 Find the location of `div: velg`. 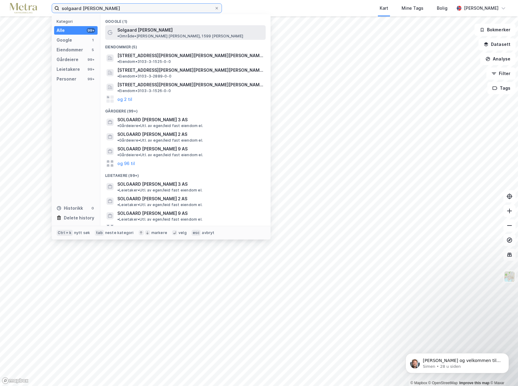

div: velg is located at coordinates (182, 233).